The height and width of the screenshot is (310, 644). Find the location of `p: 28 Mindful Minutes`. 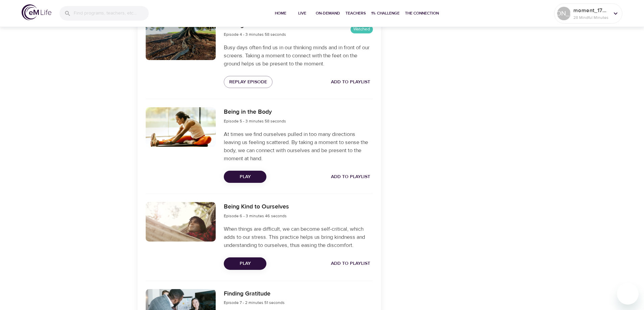

p: 28 Mindful Minutes is located at coordinates (591, 18).